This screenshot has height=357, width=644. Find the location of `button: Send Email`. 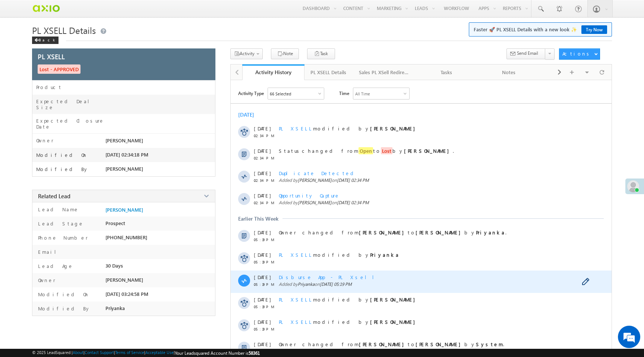

button: Send Email is located at coordinates (526, 54).